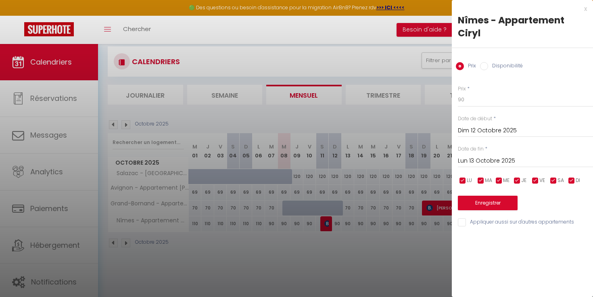 The image size is (593, 297). I want to click on label: Date de fin, so click(471, 149).